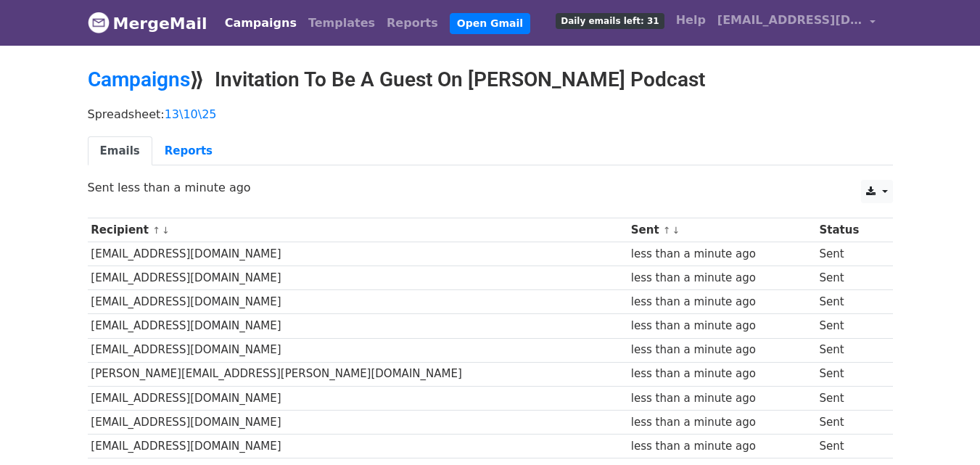 The width and height of the screenshot is (980, 465). Describe the element at coordinates (490, 187) in the screenshot. I see `p: Sent less than a minute ago` at that location.